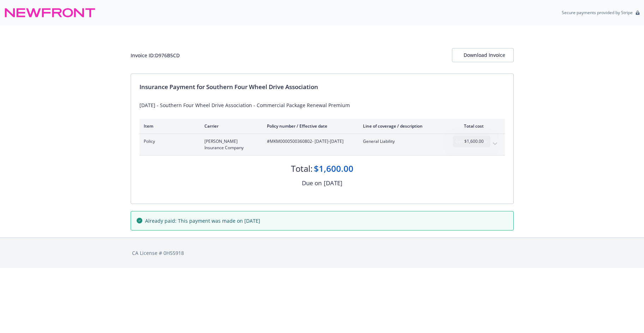  What do you see at coordinates (309, 126) in the screenshot?
I see `div: Policy number / Effective date` at bounding box center [309, 126].